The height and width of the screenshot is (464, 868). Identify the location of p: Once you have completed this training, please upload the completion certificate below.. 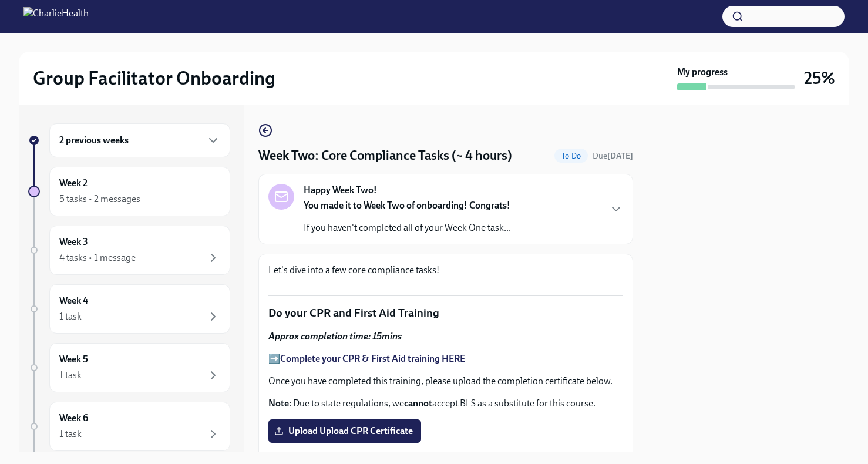
(446, 381).